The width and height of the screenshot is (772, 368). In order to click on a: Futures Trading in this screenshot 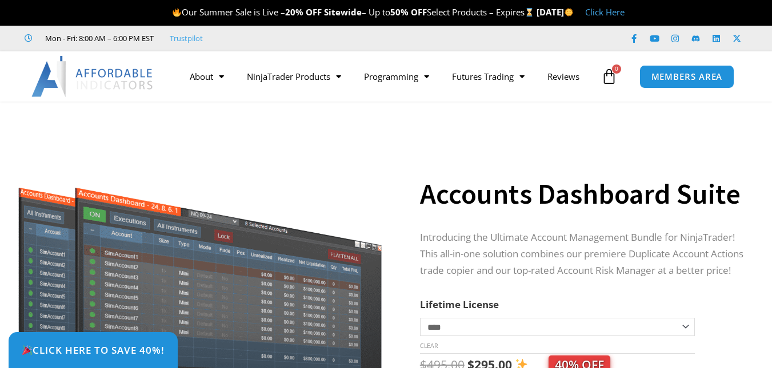, I will do `click(488, 77)`.